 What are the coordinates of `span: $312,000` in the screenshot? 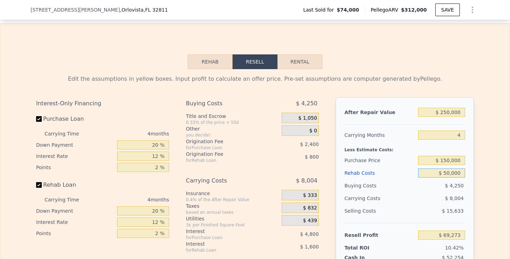 It's located at (414, 10).